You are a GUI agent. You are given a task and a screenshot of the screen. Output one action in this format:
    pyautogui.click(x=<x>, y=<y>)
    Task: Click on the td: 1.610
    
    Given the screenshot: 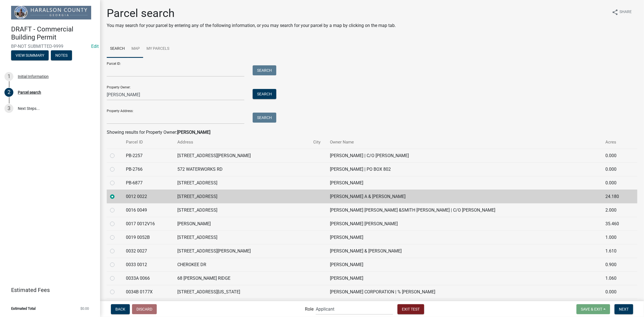 What is the action you would take?
    pyautogui.click(x=616, y=251)
    